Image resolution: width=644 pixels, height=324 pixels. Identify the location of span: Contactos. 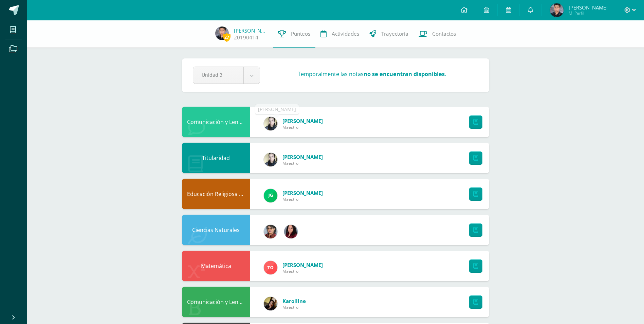
(444, 34).